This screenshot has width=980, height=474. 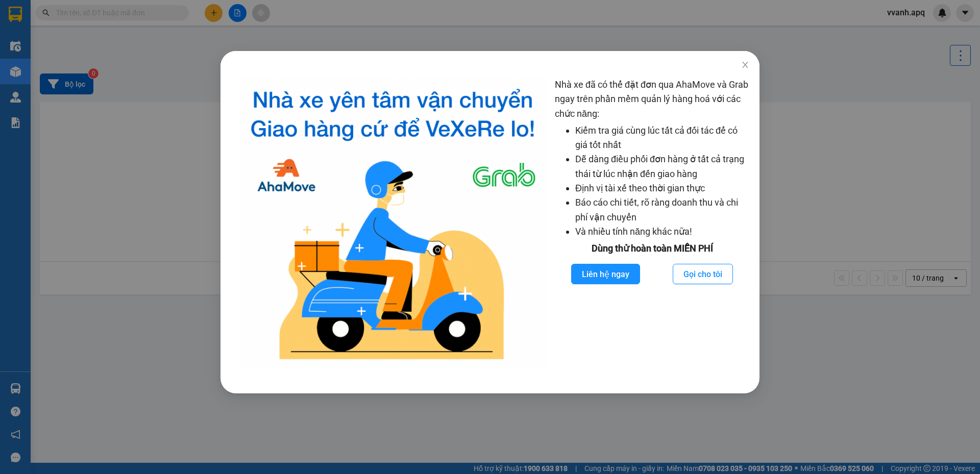 What do you see at coordinates (745, 65) in the screenshot?
I see `span: close` at bounding box center [745, 65].